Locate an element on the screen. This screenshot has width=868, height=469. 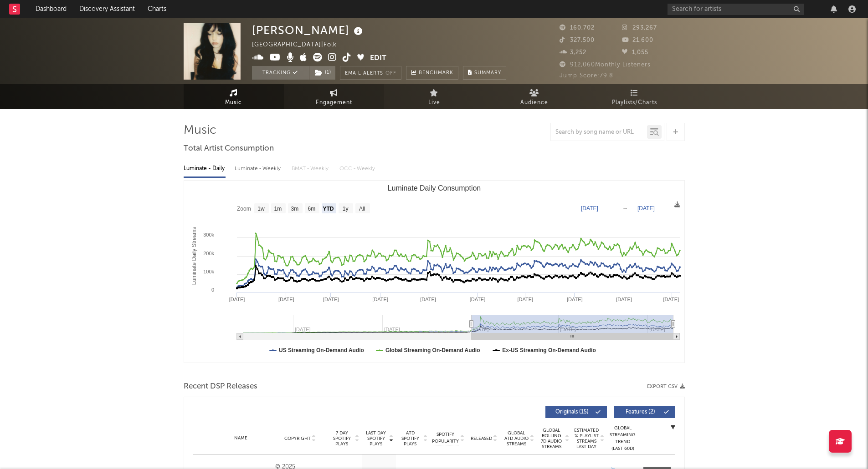
a: Music is located at coordinates (234, 97).